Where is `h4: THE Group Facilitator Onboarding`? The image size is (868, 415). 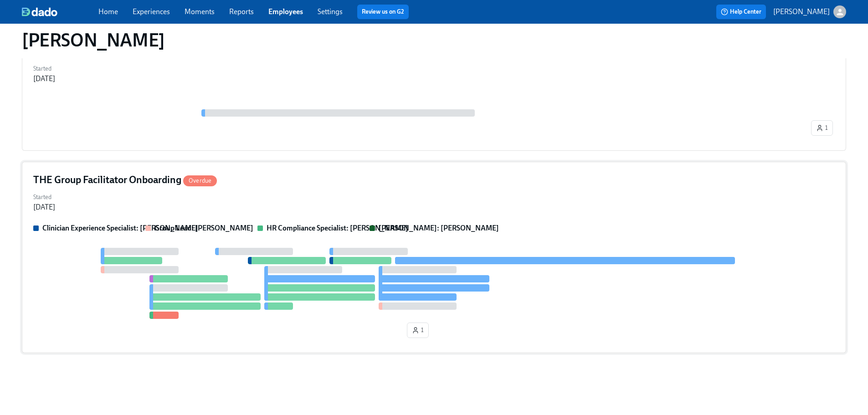 h4: THE Group Facilitator Onboarding is located at coordinates (125, 180).